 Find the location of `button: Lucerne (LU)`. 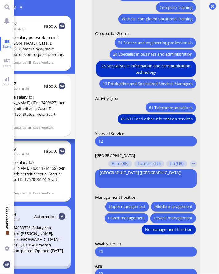

button: Lucerne (LU) is located at coordinates (149, 164).